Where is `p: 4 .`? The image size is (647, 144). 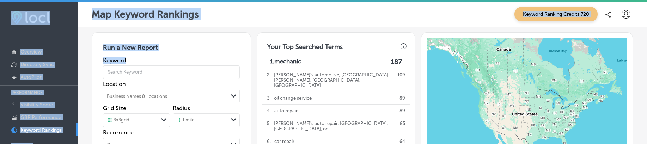 p: 4 . is located at coordinates (268, 111).